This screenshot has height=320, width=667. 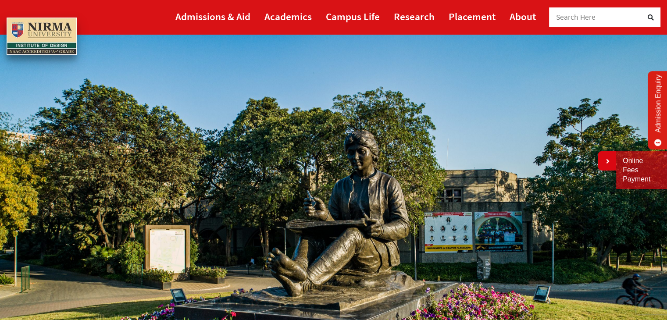 What do you see at coordinates (576, 17) in the screenshot?
I see `span: Search Here` at bounding box center [576, 17].